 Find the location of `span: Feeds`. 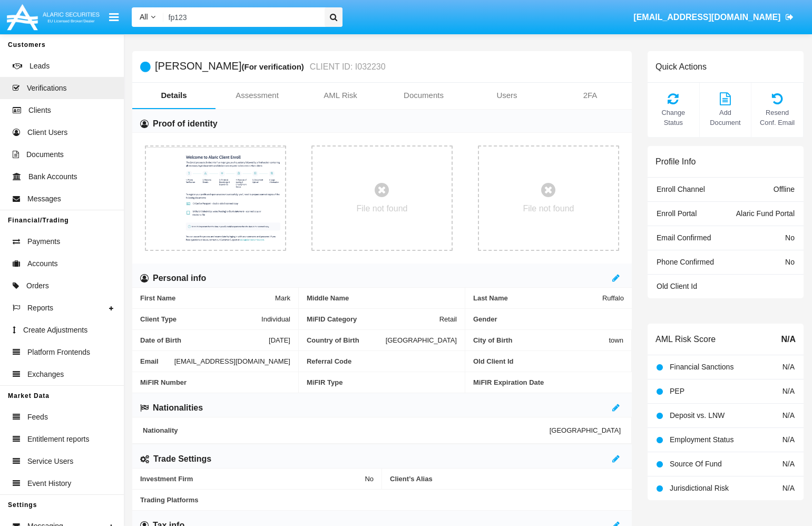

span: Feeds is located at coordinates (38, 417).